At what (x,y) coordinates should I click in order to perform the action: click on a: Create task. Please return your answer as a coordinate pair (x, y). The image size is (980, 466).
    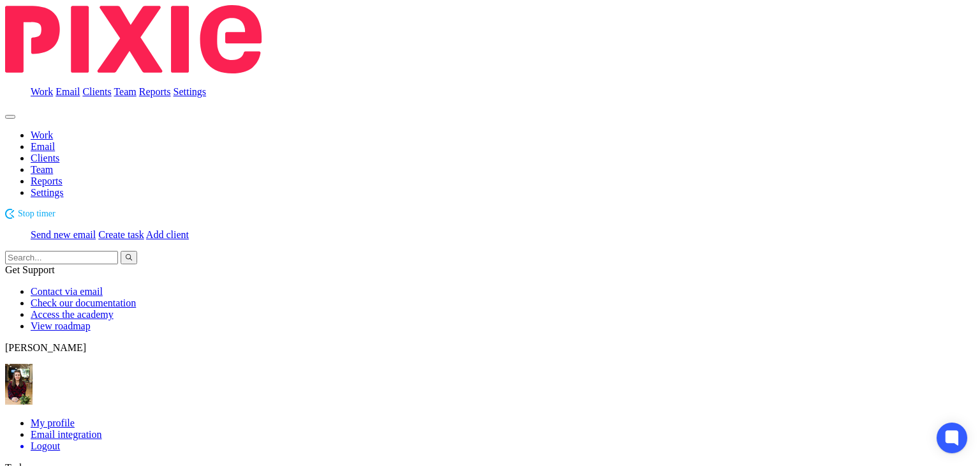
    Looking at the image, I should click on (121, 234).